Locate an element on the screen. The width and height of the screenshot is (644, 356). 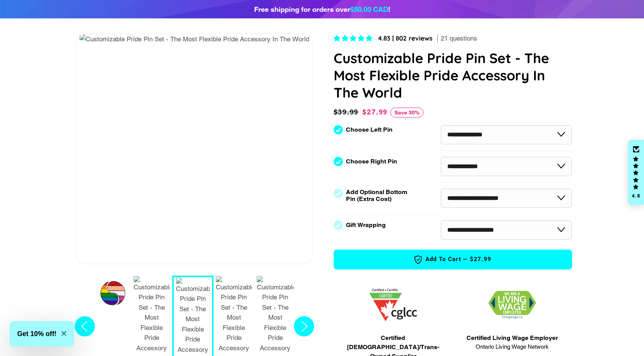
span: 21 questions is located at coordinates (459, 39).